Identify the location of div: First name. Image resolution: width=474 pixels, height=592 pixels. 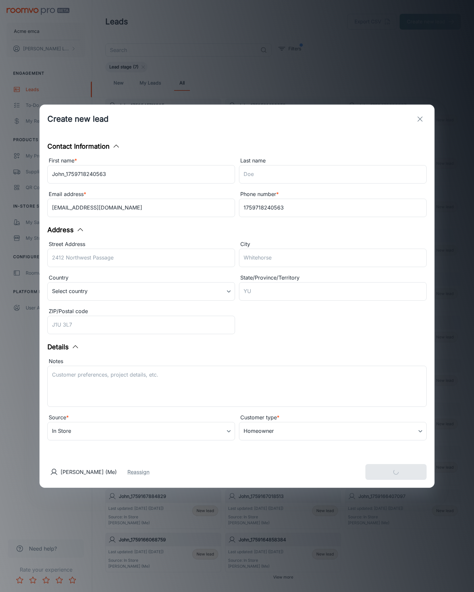
(141, 161).